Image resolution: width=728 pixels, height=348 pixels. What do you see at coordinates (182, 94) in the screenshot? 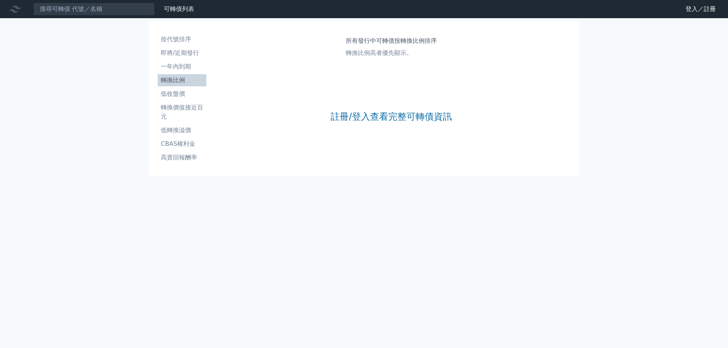
I see `a: 低收盤價` at bounding box center [182, 94].